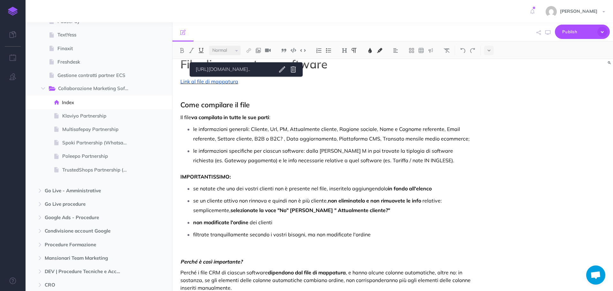 The image size is (613, 291). Describe the element at coordinates (85, 191) in the screenshot. I see `span: Go Live - Amministrative` at that location.